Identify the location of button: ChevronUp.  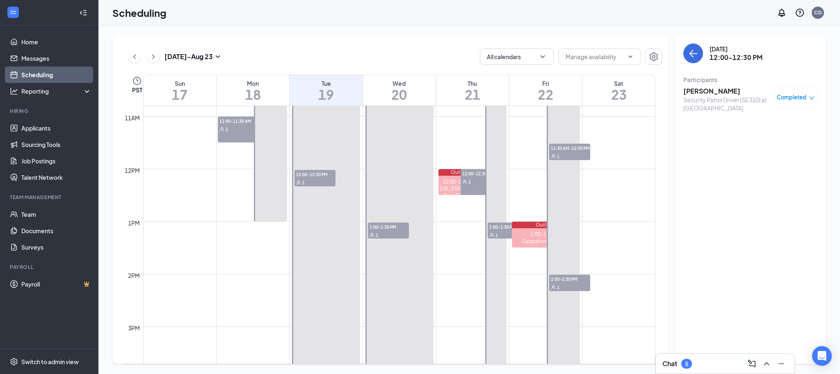
(767, 363).